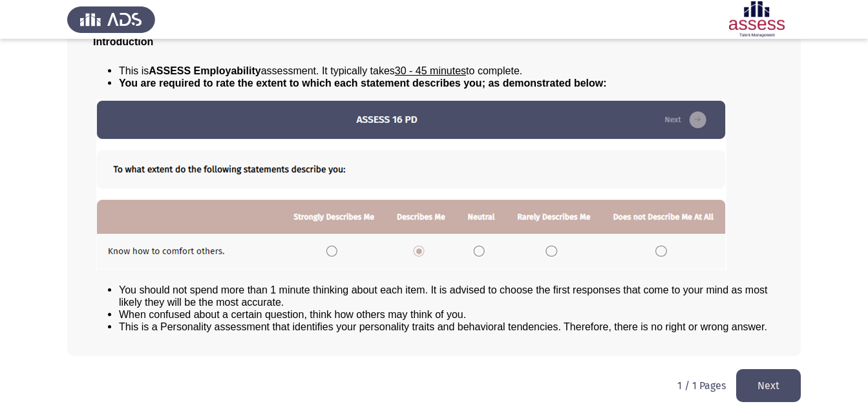 This screenshot has width=868, height=415. I want to click on span: This is a Personality assessment that identifies your personality traits and behavioral tendencie..., so click(443, 326).